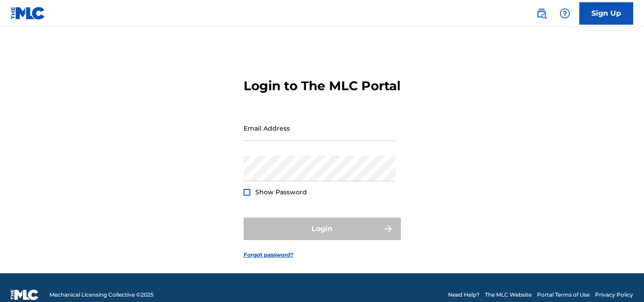 This screenshot has height=302, width=644. What do you see at coordinates (322, 86) in the screenshot?
I see `h3: Login to The MLC Portal` at bounding box center [322, 86].